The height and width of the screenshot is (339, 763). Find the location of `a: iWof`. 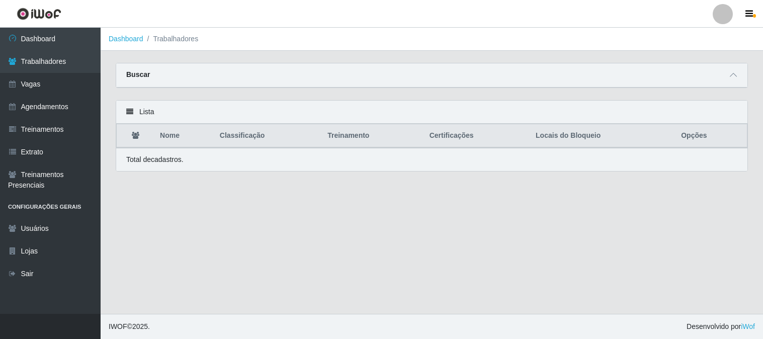

a: iWof is located at coordinates (748, 326).